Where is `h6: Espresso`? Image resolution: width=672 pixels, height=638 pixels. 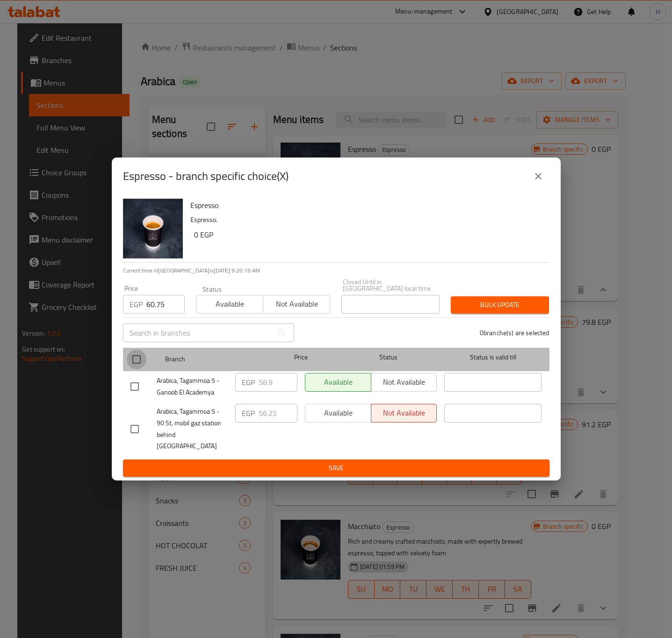
h6: Espresso is located at coordinates (367, 206).